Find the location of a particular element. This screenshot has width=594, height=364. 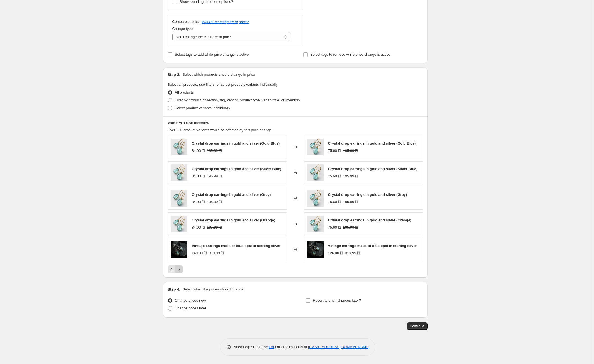

p: Select when the prices should change is located at coordinates (213, 289).